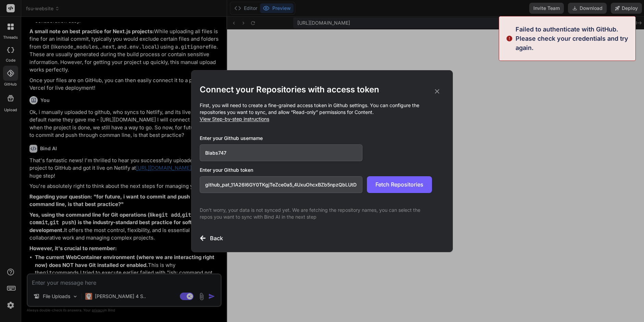 The image size is (644, 322). I want to click on h3: Back, so click(217, 238).